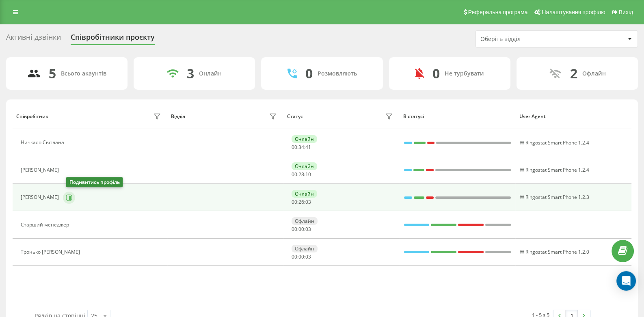  I want to click on span: 41, so click(308, 147).